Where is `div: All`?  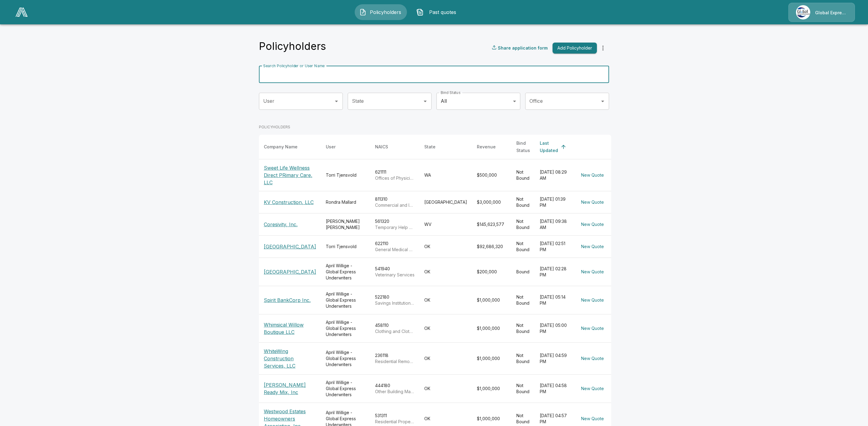 div: All is located at coordinates (478, 101).